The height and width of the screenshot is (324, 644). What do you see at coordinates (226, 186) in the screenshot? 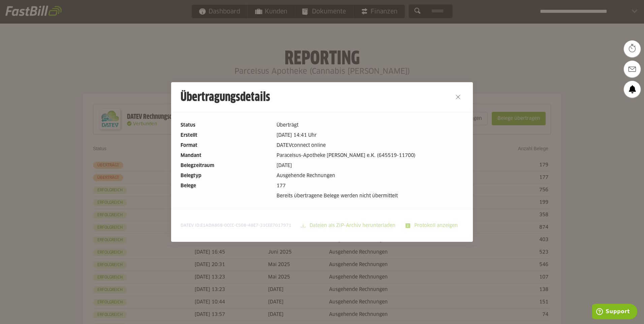
I see `dt: Belege` at bounding box center [226, 186].